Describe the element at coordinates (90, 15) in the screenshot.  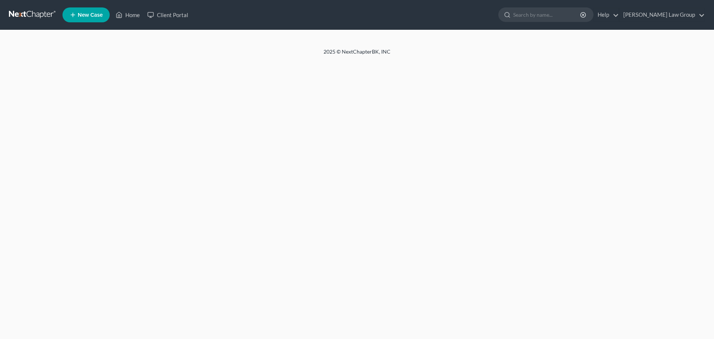
I see `span: New Case` at that location.